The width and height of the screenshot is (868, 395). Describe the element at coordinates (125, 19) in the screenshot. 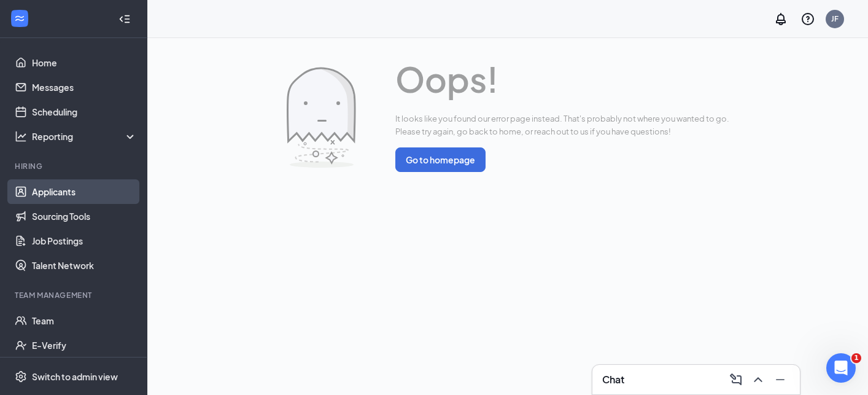

I see `svg: Collapse` at that location.